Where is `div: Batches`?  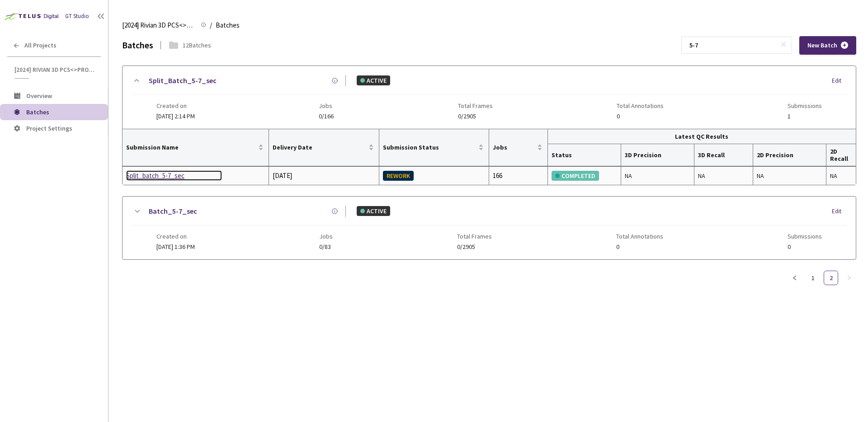
div: Batches is located at coordinates (137, 45).